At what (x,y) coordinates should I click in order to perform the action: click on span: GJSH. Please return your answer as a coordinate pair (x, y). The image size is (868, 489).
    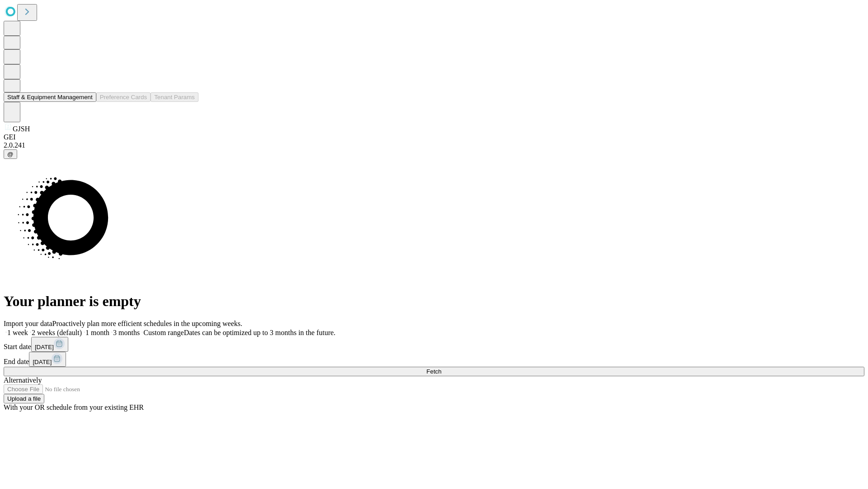
    Looking at the image, I should click on (22, 128).